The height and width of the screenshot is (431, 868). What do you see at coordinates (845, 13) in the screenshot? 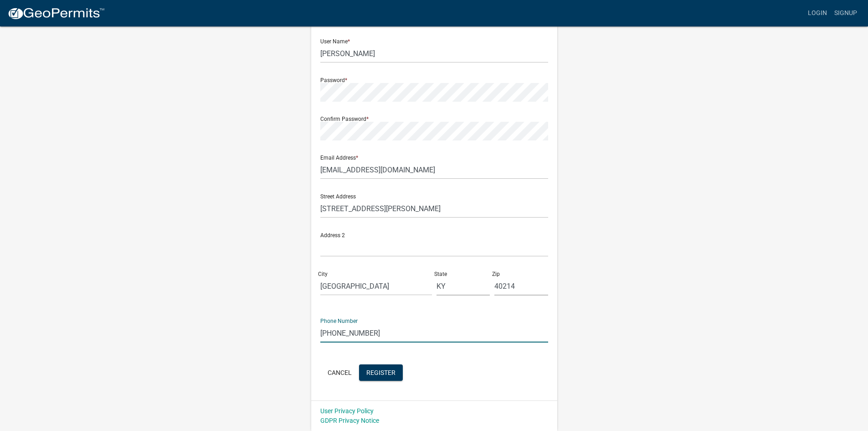
I see `a: Signup` at bounding box center [845, 13].